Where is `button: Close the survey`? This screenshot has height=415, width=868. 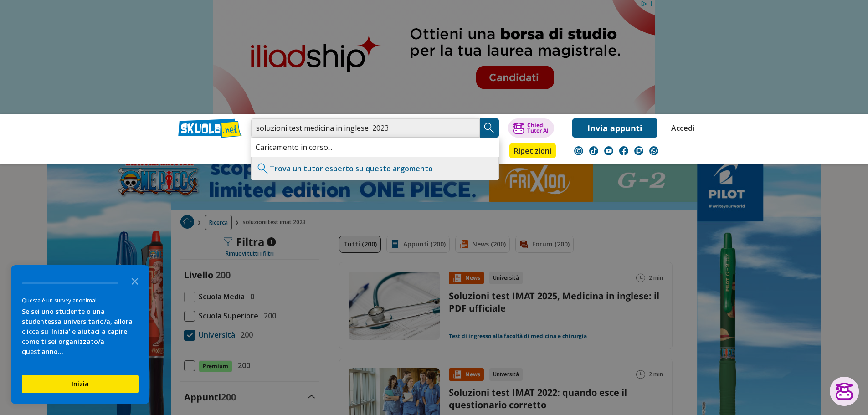 button: Close the survey is located at coordinates (135, 280).